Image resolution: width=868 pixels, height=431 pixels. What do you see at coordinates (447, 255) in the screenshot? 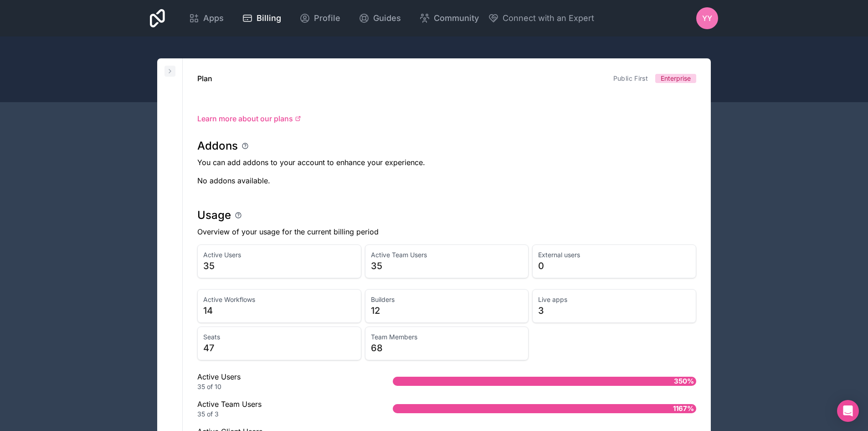
I see `span: Active Team Users` at bounding box center [447, 255].